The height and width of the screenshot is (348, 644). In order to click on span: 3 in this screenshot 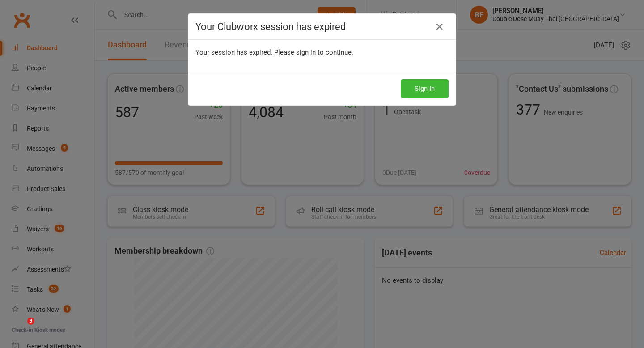, I will do `click(31, 321)`.